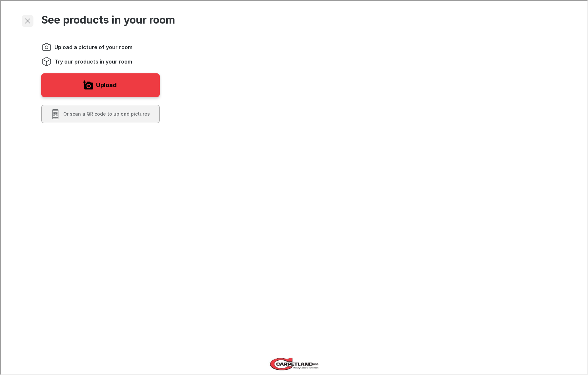 The width and height of the screenshot is (588, 375). What do you see at coordinates (106, 85) in the screenshot?
I see `label: Upload` at bounding box center [106, 85].